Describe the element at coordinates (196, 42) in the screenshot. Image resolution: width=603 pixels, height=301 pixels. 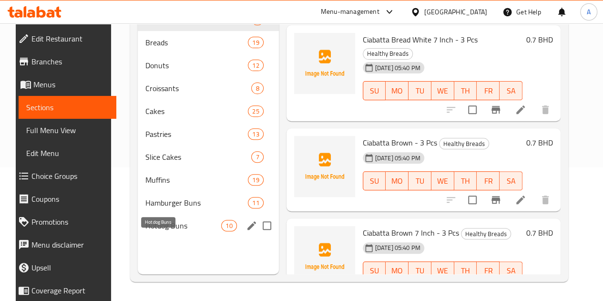
I see `span: Breads` at that location.